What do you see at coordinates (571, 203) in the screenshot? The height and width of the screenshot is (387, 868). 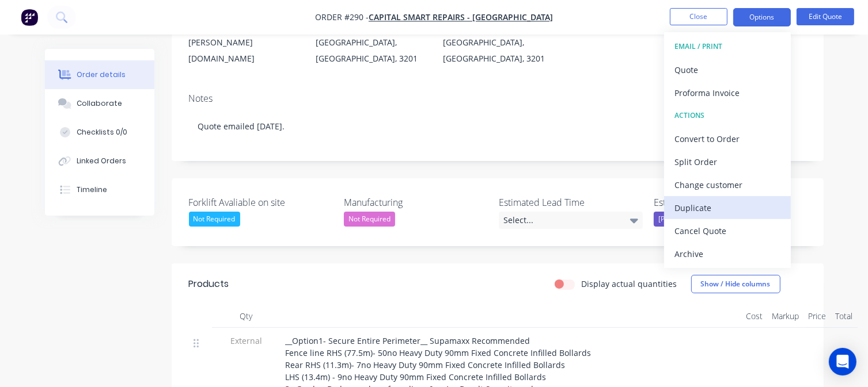 I see `label: Estimated Lead Time` at bounding box center [571, 203].